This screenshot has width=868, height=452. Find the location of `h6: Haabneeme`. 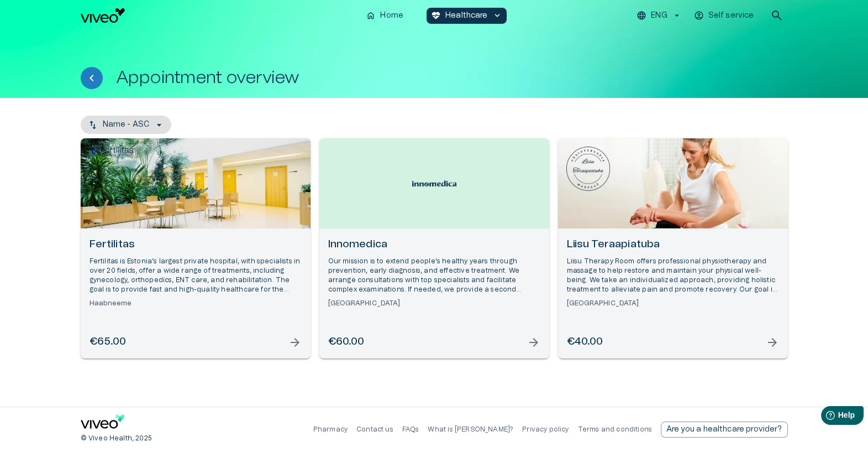

h6: Haabneeme is located at coordinates (196, 303).